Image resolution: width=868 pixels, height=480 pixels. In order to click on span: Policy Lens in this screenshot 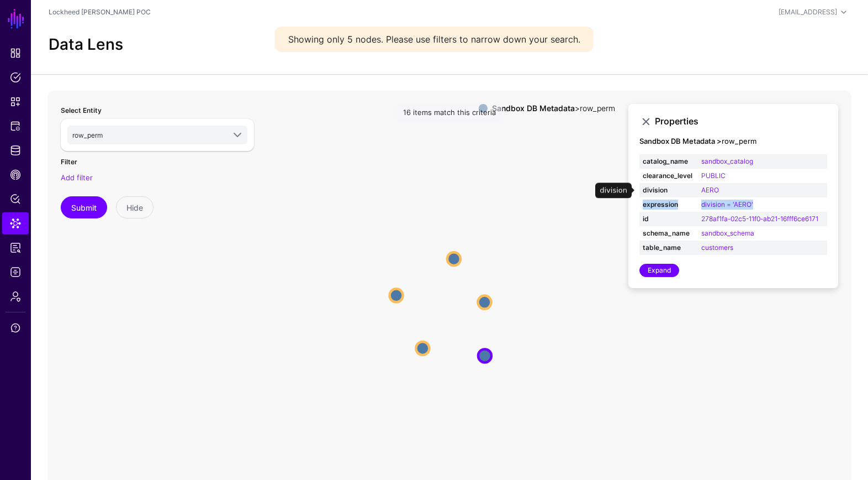, I will do `click(15, 199)`.